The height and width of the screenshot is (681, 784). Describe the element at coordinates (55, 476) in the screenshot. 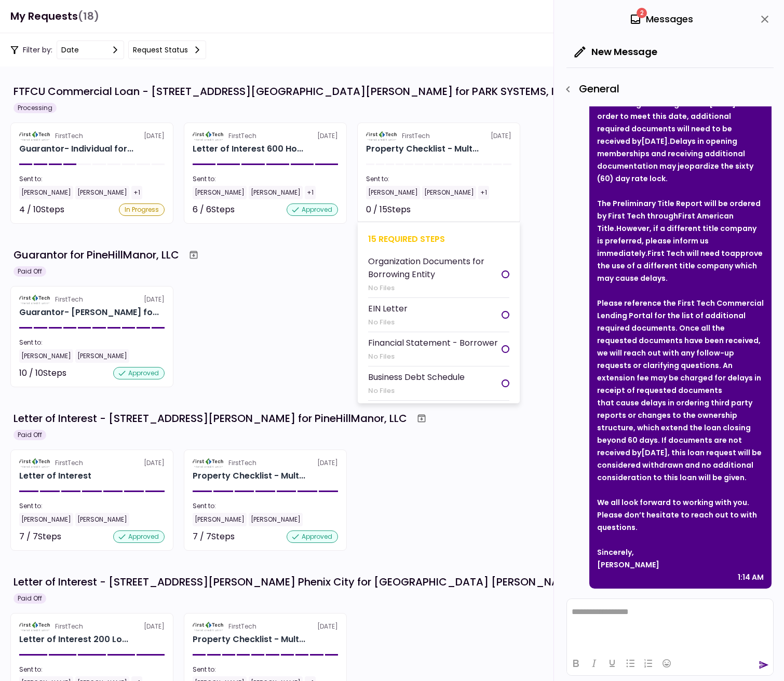

I see `h2: Letter of Interest` at that location.